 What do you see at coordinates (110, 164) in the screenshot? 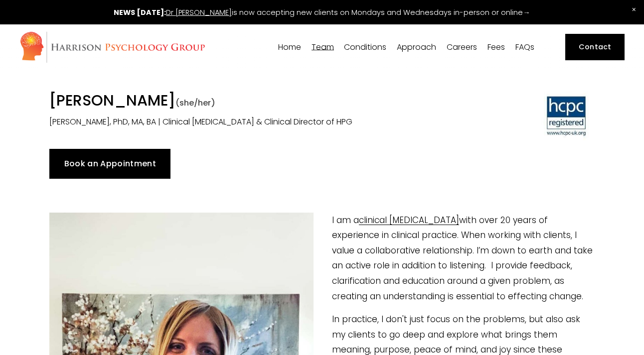
I see `a: Book an Appointment` at bounding box center [110, 164].